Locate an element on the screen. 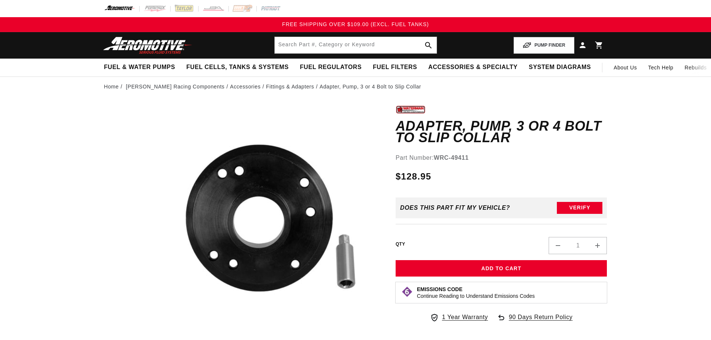  a: About Us is located at coordinates (626, 68).